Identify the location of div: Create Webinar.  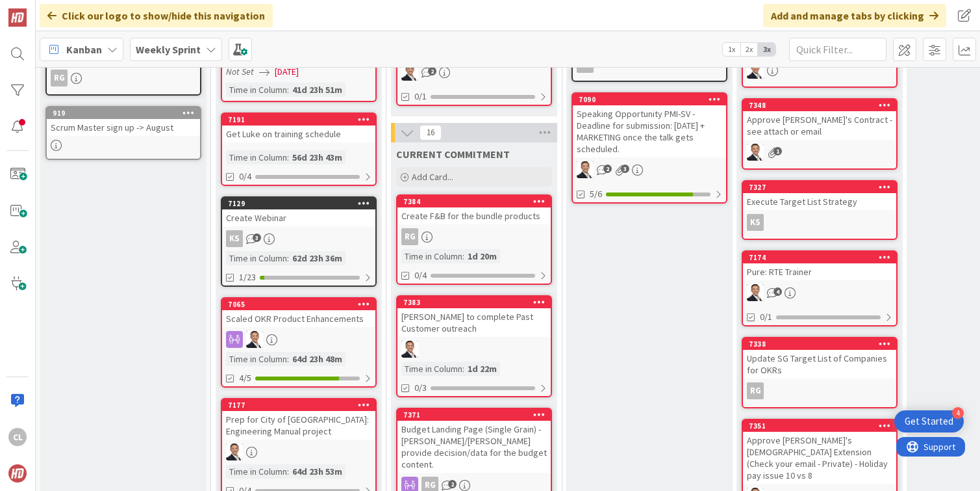
(299, 218).